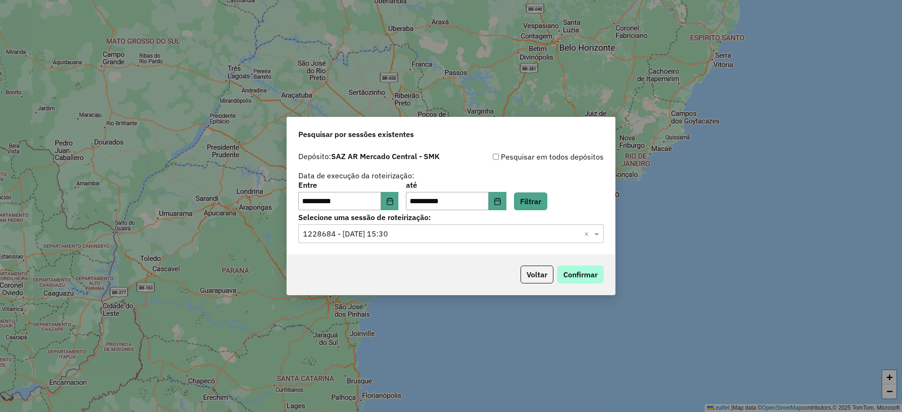 This screenshot has width=902, height=412. Describe the element at coordinates (456, 185) in the screenshot. I see `label: até` at that location.